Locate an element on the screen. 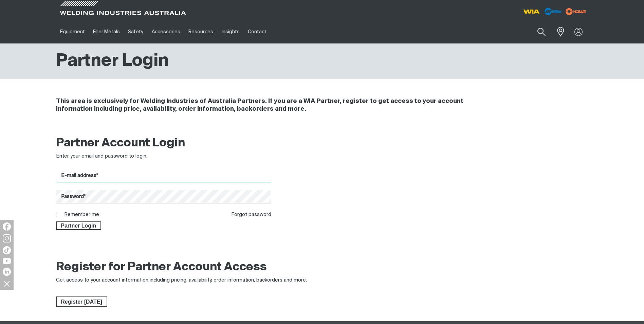 The height and width of the screenshot is (324, 644). img: miller is located at coordinates (576, 12).